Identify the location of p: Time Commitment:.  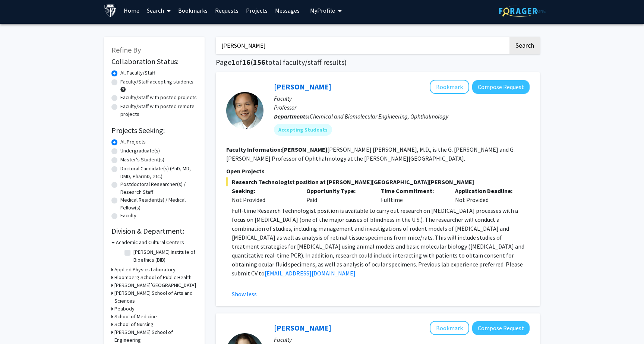
(413, 191).